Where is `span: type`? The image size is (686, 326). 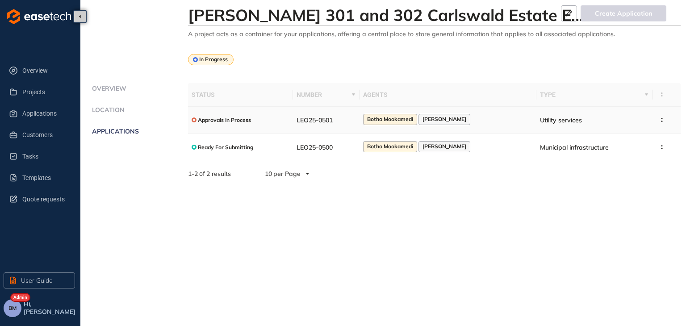 span: type is located at coordinates (591, 95).